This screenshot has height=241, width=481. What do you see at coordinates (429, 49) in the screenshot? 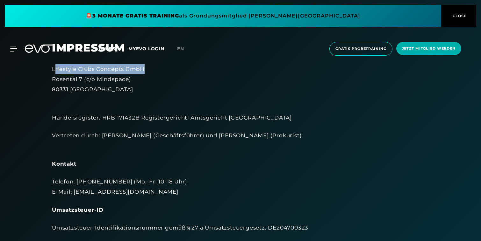
I see `a: Jetzt Mitglied werden` at bounding box center [429, 49].